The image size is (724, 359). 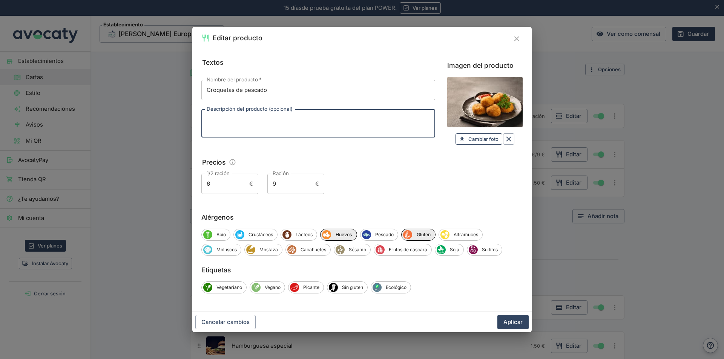 What do you see at coordinates (339, 235) in the screenshot?
I see `div: HuevosHuevos` at bounding box center [339, 235].